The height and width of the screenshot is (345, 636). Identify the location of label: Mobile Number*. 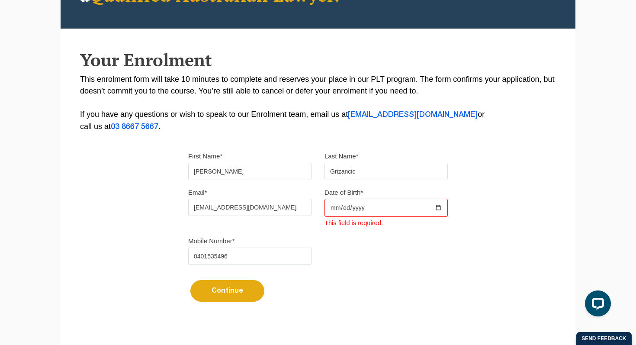
(211, 241).